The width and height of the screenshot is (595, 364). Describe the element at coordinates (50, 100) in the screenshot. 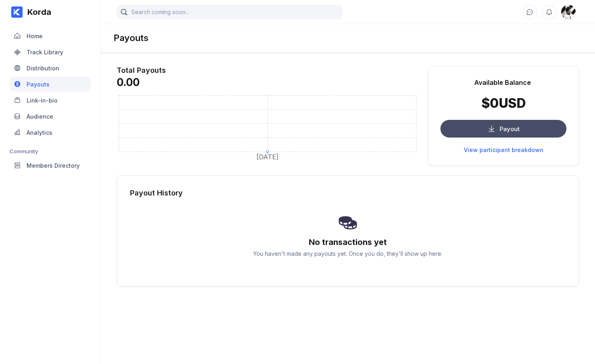

I see `a: Link-in-bio` at that location.